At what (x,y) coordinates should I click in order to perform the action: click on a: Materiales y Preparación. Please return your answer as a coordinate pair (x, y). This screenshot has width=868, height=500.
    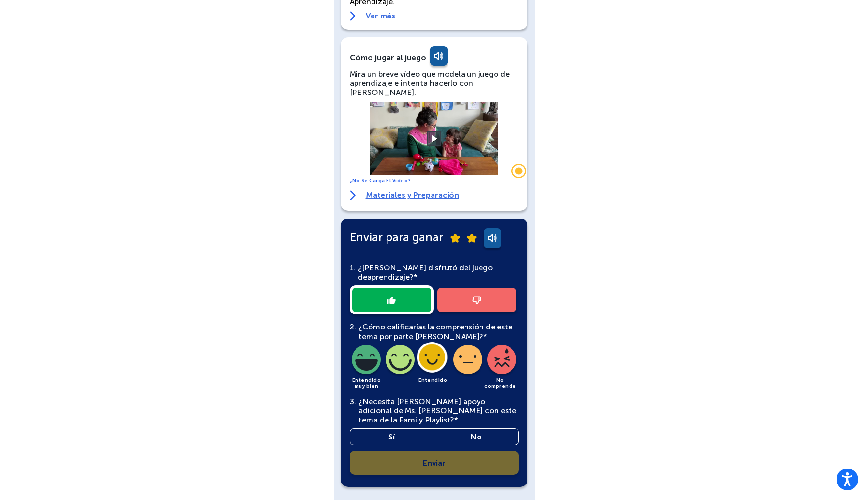
    Looking at the image, I should click on (404, 195).